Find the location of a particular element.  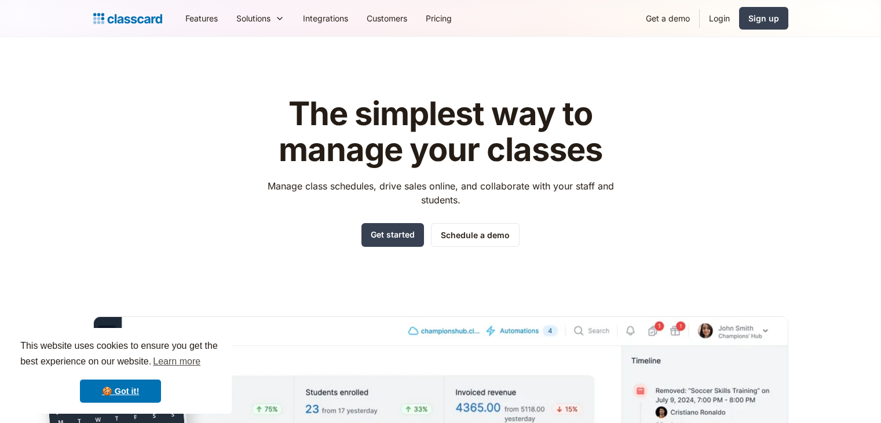

a: learn more about cookies is located at coordinates (177, 361).